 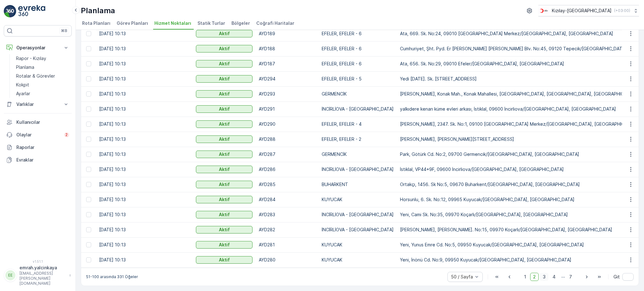 What do you see at coordinates (42, 67) in the screenshot?
I see `a: Planlama` at bounding box center [42, 67].